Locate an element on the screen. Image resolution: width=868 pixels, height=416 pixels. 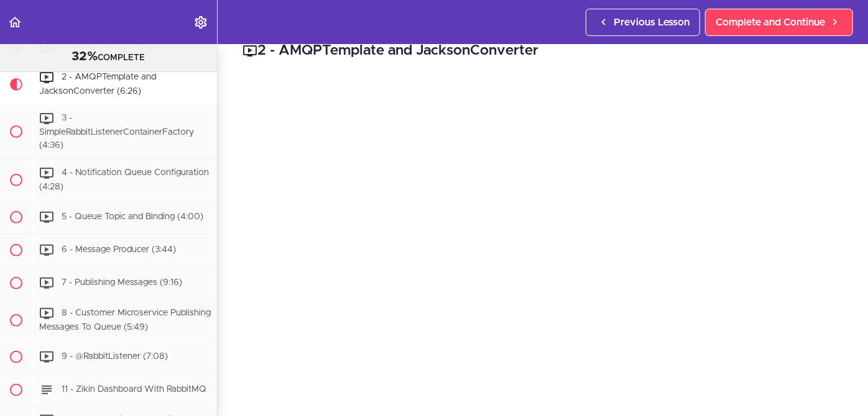
span: 2 - AMQPTemplate and JacksonConverter (6:26) is located at coordinates (97, 84).